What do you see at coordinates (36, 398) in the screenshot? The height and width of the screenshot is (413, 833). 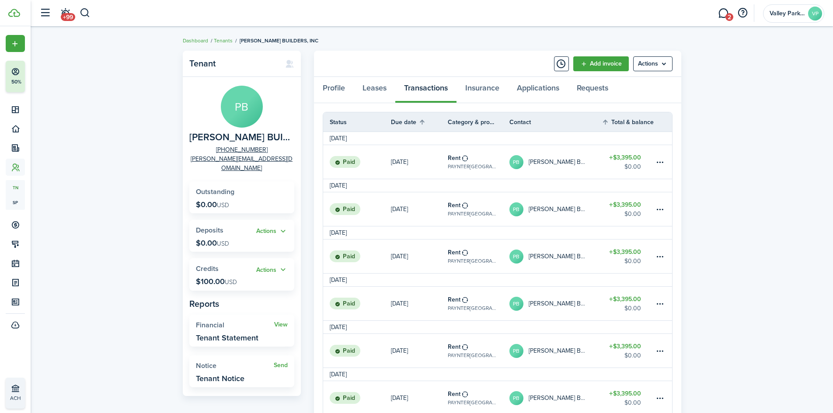 I see `p: ACH` at bounding box center [36, 398].